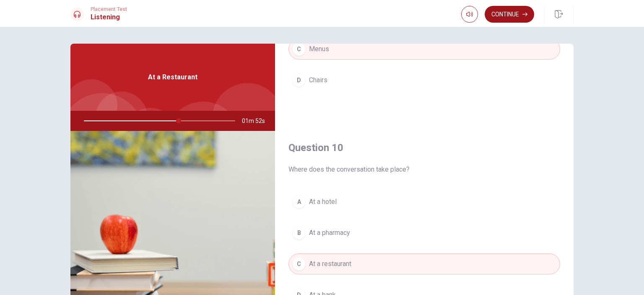 The image size is (644, 295). I want to click on button: CMenus, so click(424, 49).